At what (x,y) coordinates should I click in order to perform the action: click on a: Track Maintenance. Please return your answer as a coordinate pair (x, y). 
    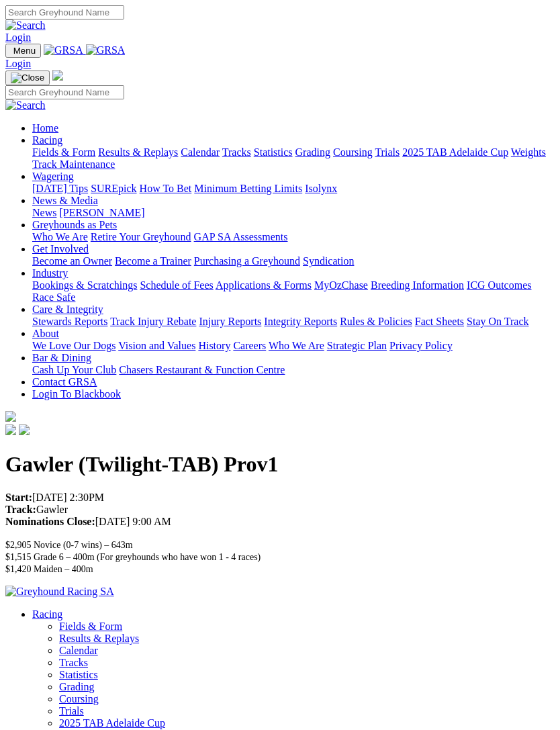
    Looking at the image, I should click on (73, 164).